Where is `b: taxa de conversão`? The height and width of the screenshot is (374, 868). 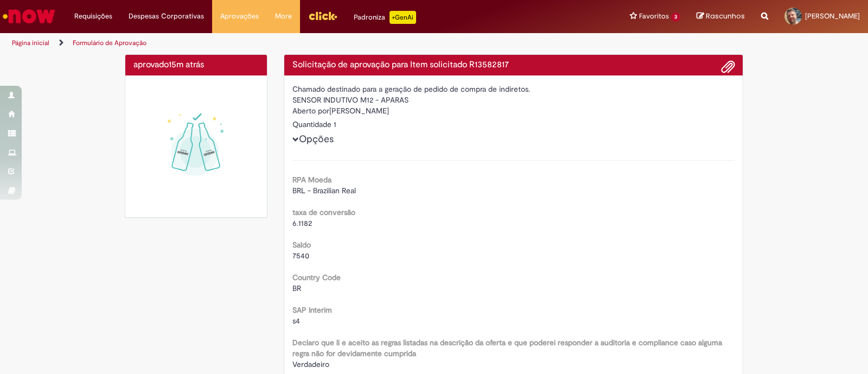 b: taxa de conversão is located at coordinates (324, 212).